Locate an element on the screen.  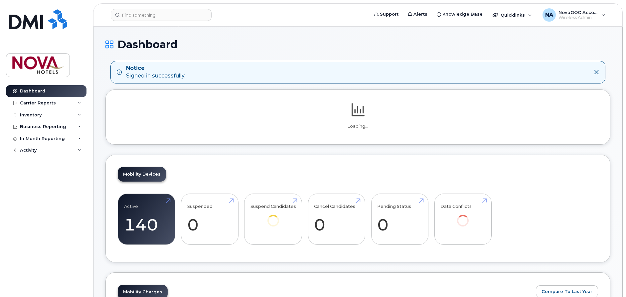
a: Cancel Candidates 0 is located at coordinates (336, 219).